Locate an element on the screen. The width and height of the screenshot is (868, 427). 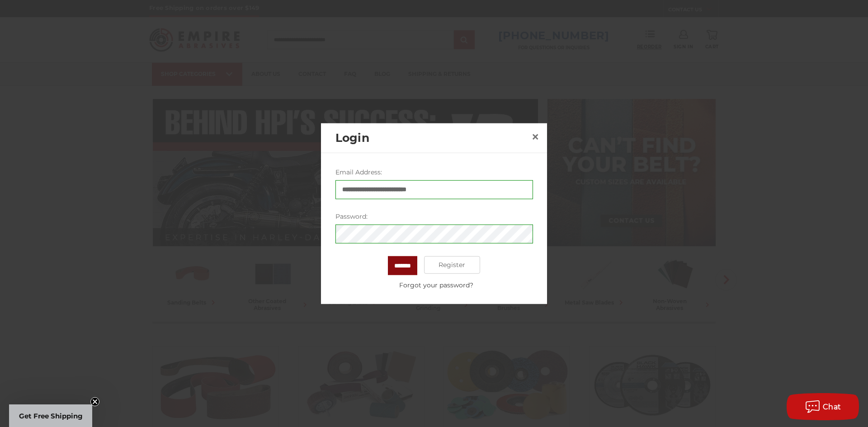
h2: Login is located at coordinates (432, 138).